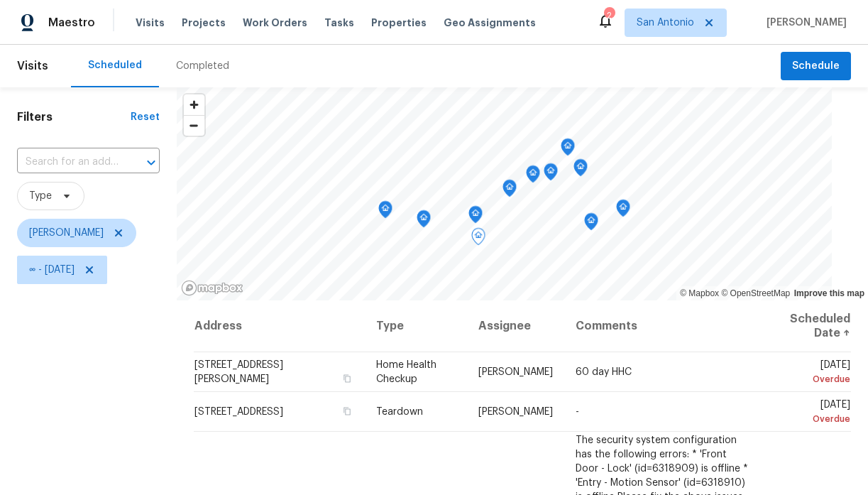 The image size is (868, 495). What do you see at coordinates (699, 293) in the screenshot?
I see `a: Mapbox` at bounding box center [699, 293].